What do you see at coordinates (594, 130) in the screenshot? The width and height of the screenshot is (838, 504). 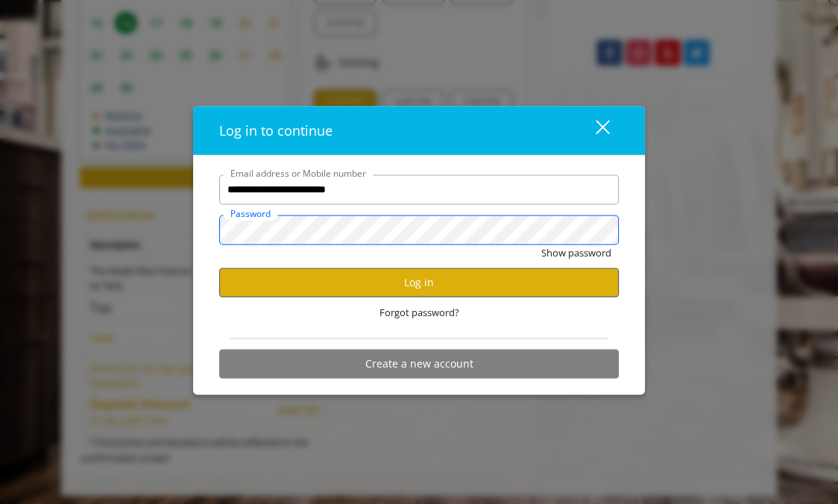 I see `button: close dialog` at bounding box center [594, 130].